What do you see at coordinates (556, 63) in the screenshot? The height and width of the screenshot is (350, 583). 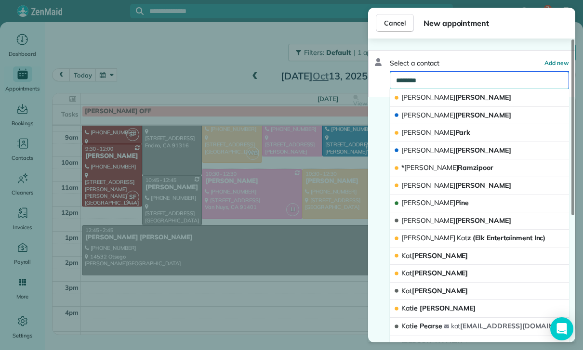 I see `button: Add new` at bounding box center [556, 63].